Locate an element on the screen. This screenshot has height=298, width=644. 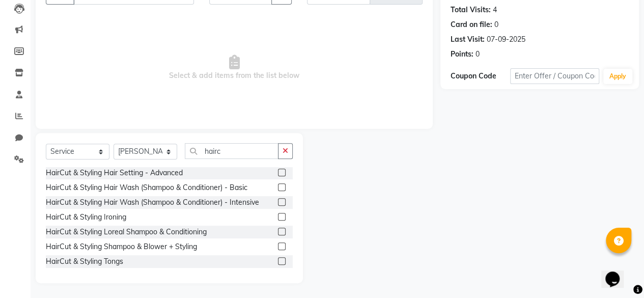
div: Last Visit: is located at coordinates (467, 39).